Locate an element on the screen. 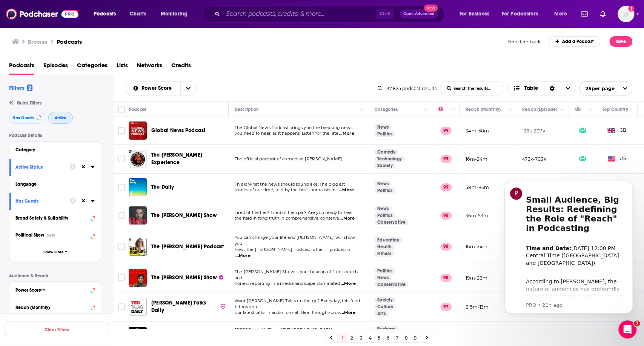  div: 137.825 podcast results is located at coordinates (407, 88).